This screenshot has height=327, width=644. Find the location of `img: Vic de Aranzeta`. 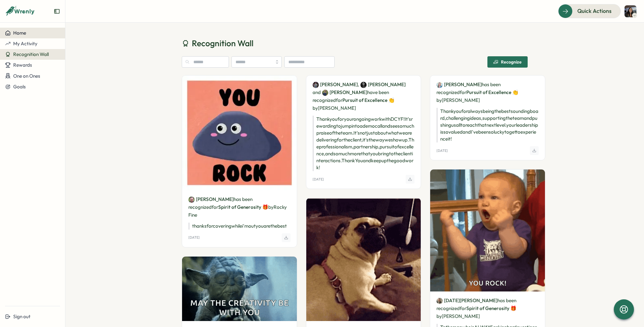

img: Vic de Aranzeta is located at coordinates (364, 85).